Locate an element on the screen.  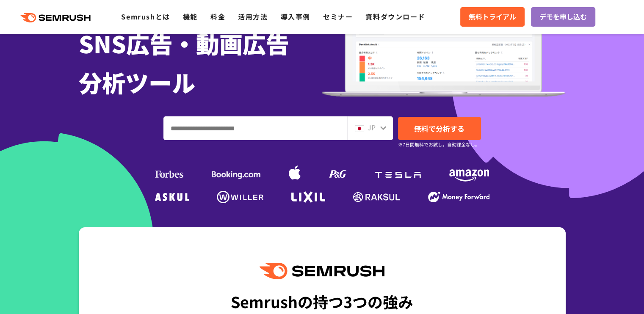
img: Semrush is located at coordinates (322, 271).